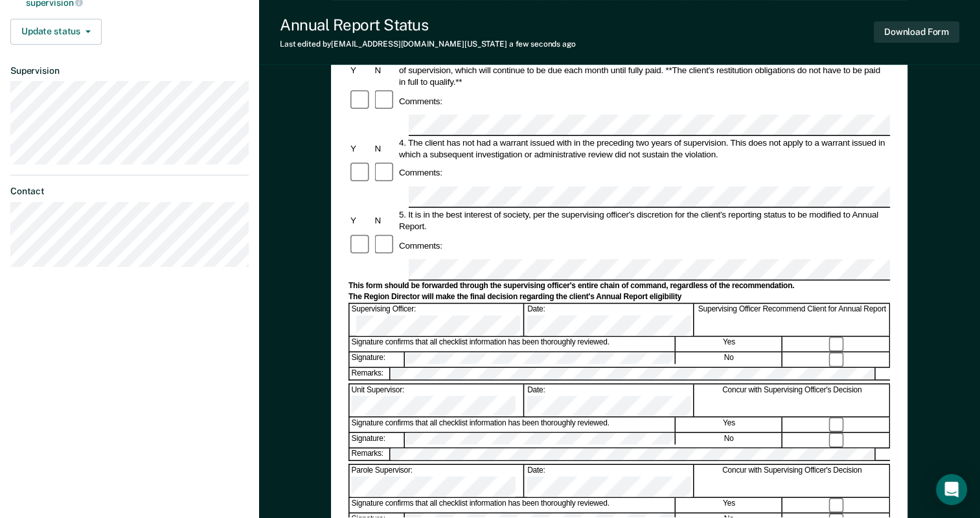 Image resolution: width=980 pixels, height=518 pixels. What do you see at coordinates (792, 320) in the screenshot?
I see `div: Supervising Officer Recommend Client for Annual Report` at bounding box center [792, 320].